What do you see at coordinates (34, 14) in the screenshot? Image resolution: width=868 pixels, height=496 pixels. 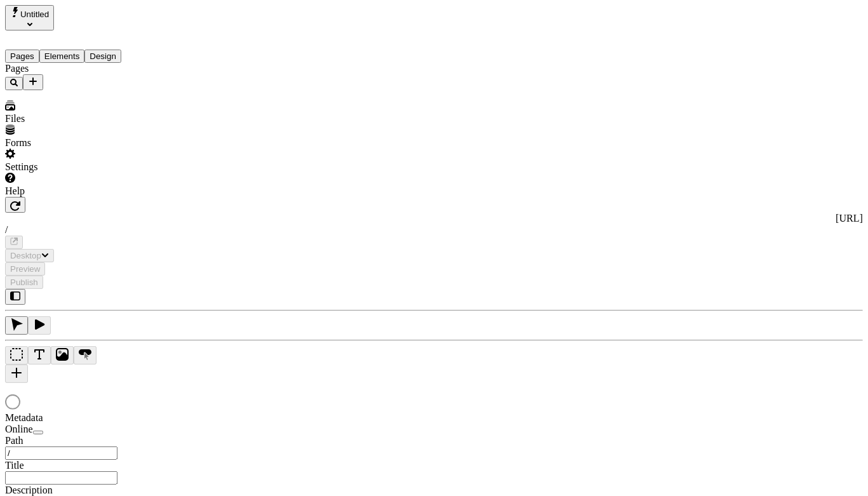 I see `span: Untitled` at bounding box center [34, 14].